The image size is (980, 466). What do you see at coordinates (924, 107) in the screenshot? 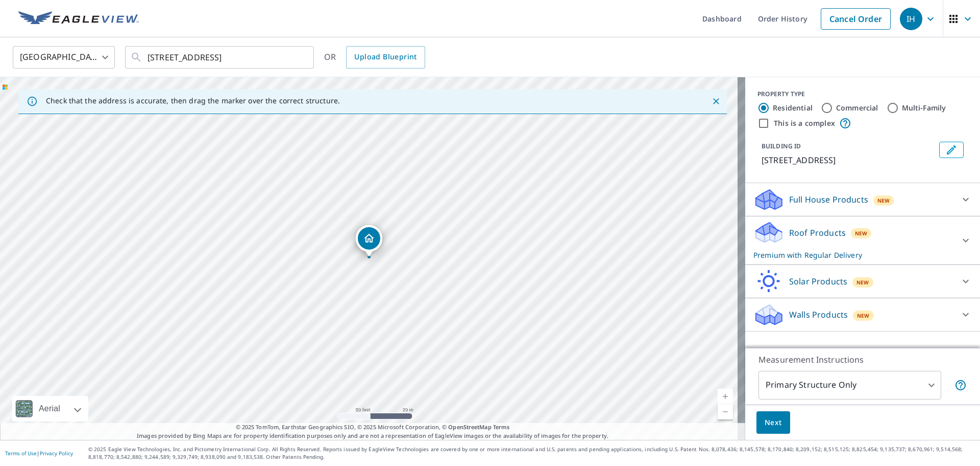
I see `label: Multi-Family` at bounding box center [924, 107].